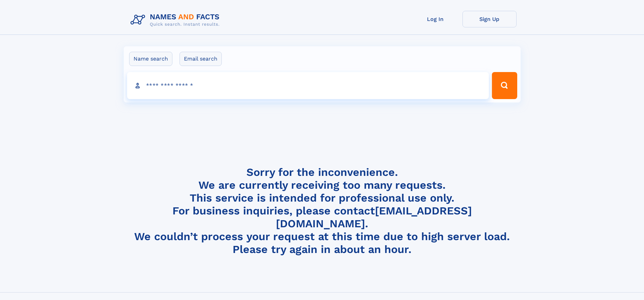 This screenshot has width=644, height=300. Describe the element at coordinates (435, 19) in the screenshot. I see `a: Log In` at that location.